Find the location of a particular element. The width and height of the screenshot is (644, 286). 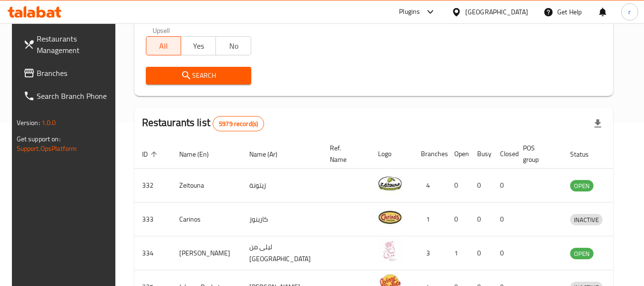

a: Search Branch Phone is located at coordinates (68, 96).